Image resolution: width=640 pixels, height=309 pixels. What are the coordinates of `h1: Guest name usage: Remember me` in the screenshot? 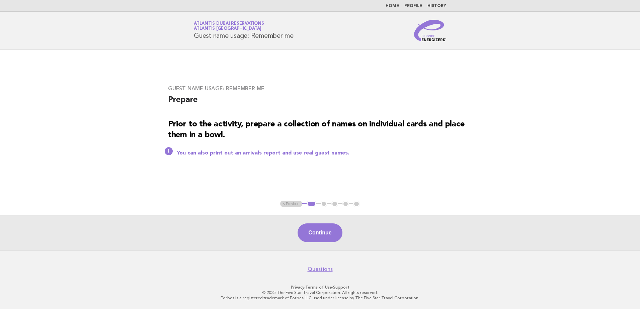 It's located at (244, 30).